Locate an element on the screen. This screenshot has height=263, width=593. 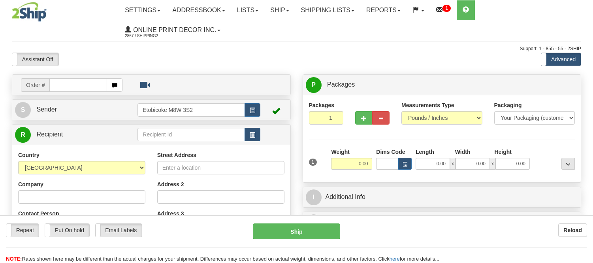
label: Repeat is located at coordinates (23, 230).